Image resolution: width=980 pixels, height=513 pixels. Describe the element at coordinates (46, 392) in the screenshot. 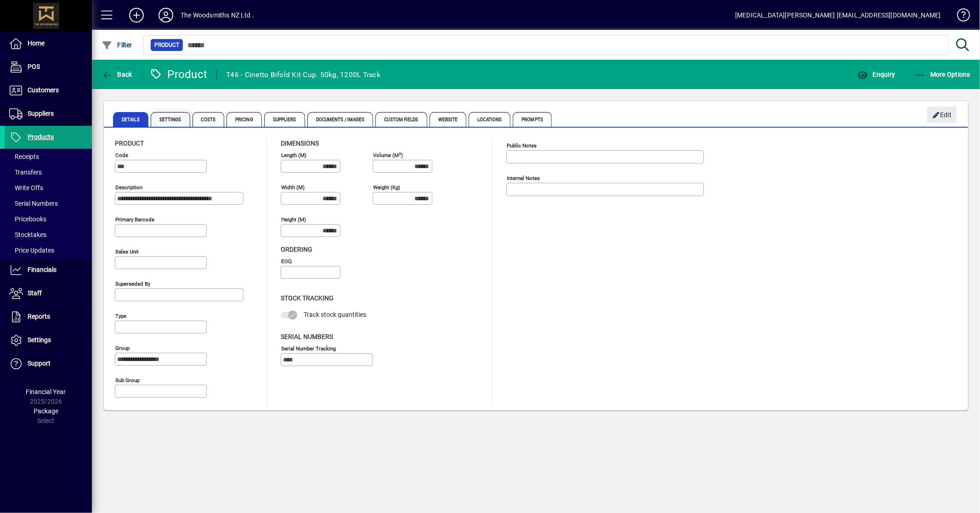

I see `span: Financial Year` at that location.